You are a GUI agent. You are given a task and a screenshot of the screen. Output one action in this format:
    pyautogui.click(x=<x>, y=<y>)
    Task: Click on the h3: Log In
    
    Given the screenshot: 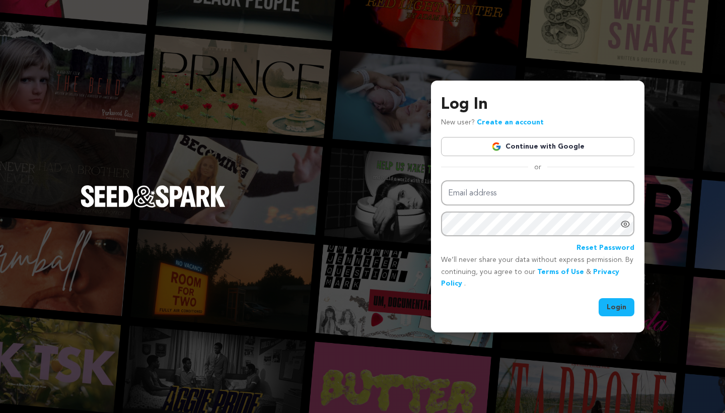 What is the action you would take?
    pyautogui.click(x=538, y=105)
    